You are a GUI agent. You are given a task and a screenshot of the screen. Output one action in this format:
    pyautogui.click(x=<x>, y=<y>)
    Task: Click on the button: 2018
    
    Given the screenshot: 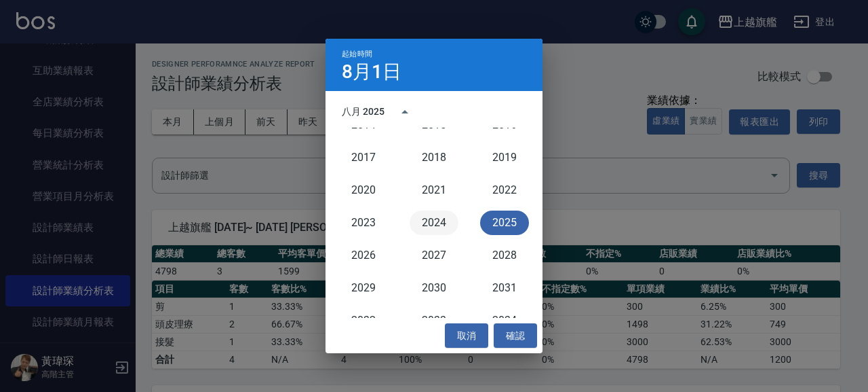 What is the action you would take?
    pyautogui.click(x=434, y=157)
    